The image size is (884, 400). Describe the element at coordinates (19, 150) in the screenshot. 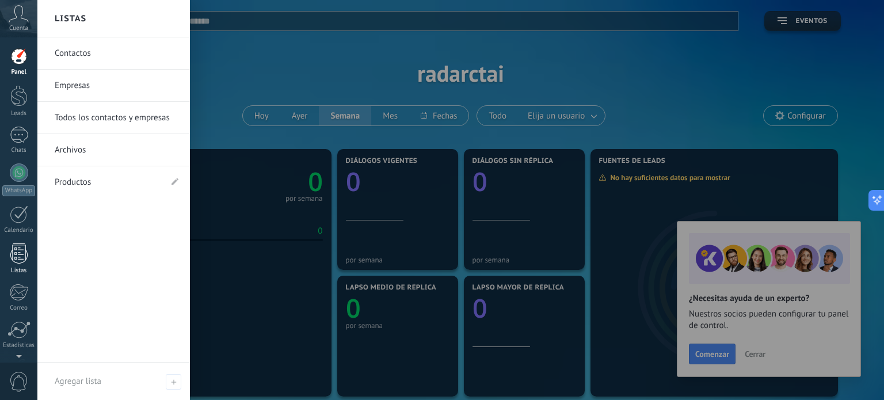

I see `div: Chats` at that location.